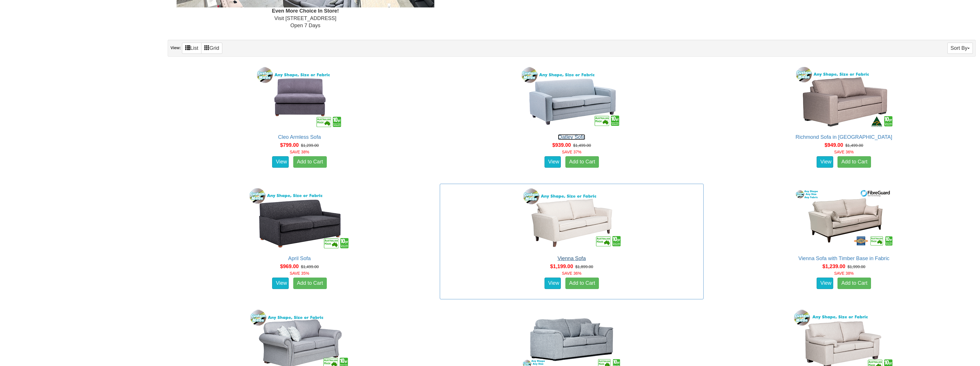 The width and height of the screenshot is (980, 366). I want to click on img: April Sofa, so click(300, 218).